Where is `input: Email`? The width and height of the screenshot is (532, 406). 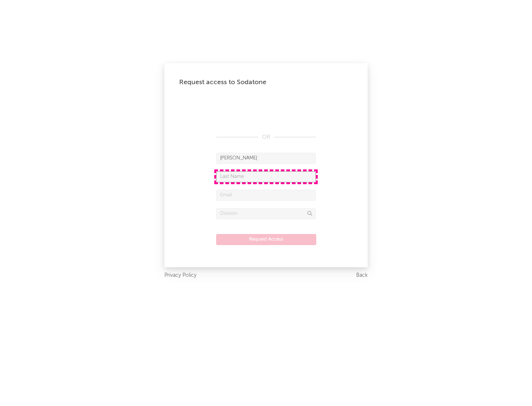
input: Email is located at coordinates (266, 195).